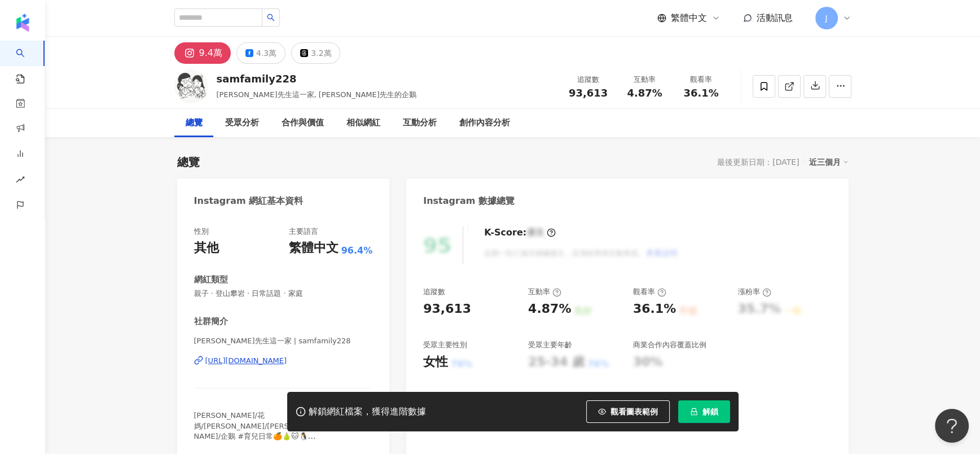 The image size is (980, 454). I want to click on button: 4.3萬, so click(261, 54).